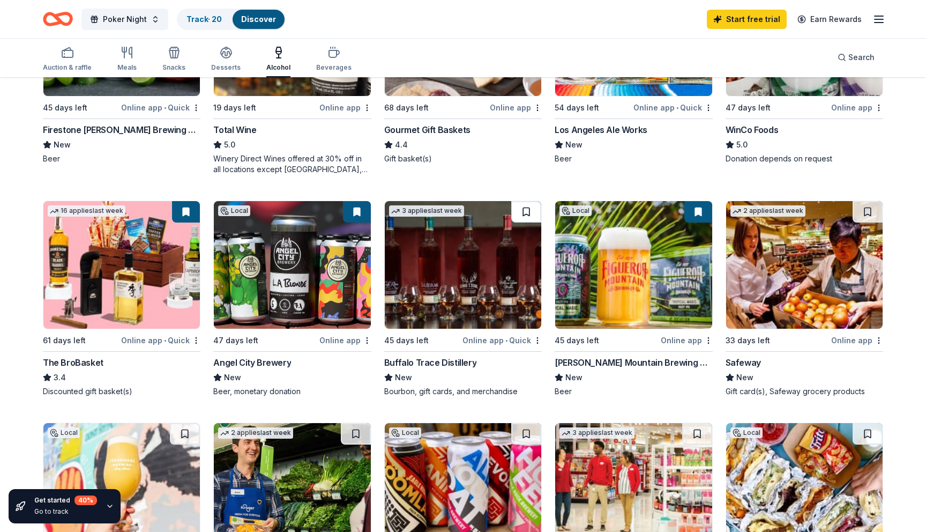 The image size is (926, 532). Describe the element at coordinates (601, 130) in the screenshot. I see `div: Los Angeles Ale Works` at that location.